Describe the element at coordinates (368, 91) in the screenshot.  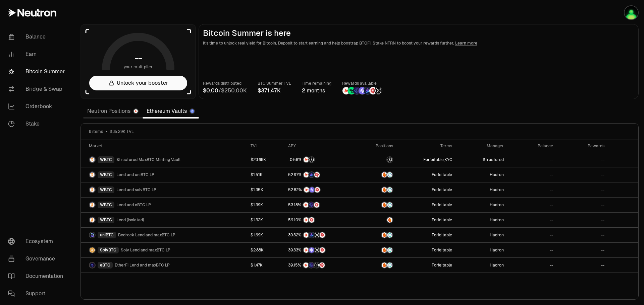
I see `img: Bedrock Diamonds` at that location.